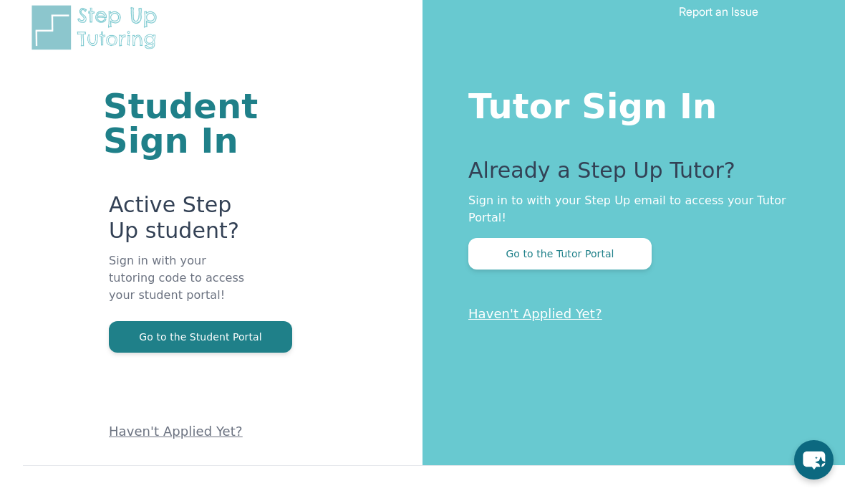  I want to click on p: Already a Step Up Tutor?, so click(628, 175).